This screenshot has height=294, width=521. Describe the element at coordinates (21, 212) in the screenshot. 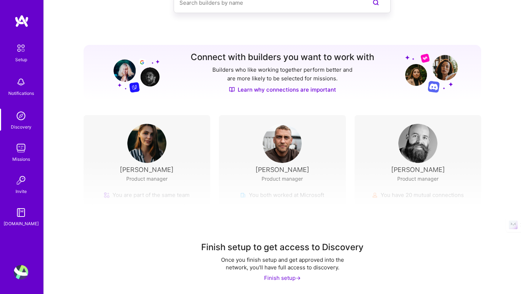

I see `img: guide book` at that location.